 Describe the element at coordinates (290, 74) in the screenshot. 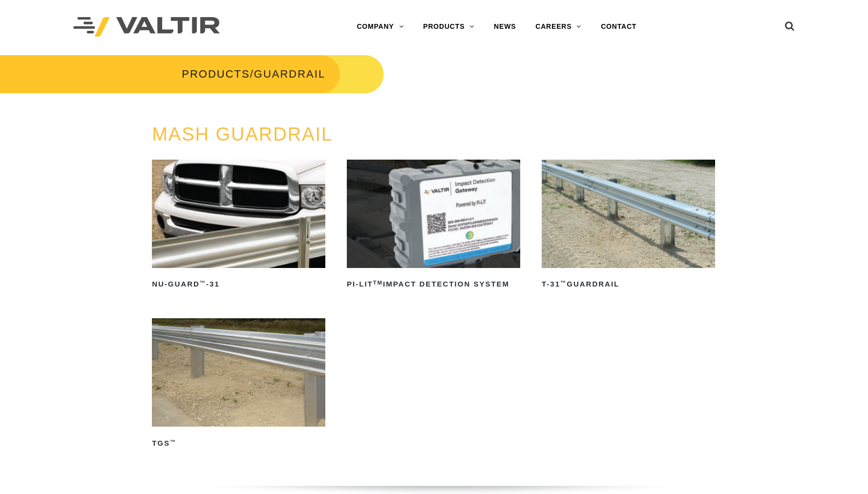

I see `span: GUARDRAIL` at that location.